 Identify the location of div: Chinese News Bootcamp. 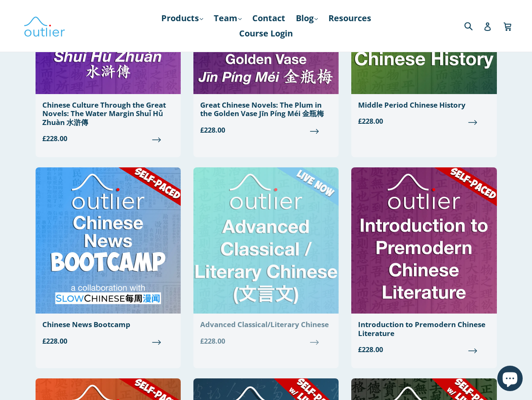
(108, 324).